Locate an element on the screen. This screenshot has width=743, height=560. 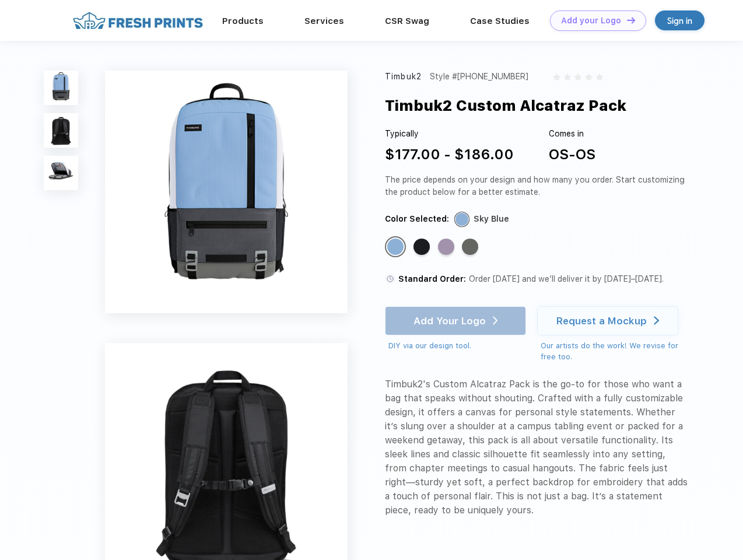
img: white arrow is located at coordinates (656, 320).